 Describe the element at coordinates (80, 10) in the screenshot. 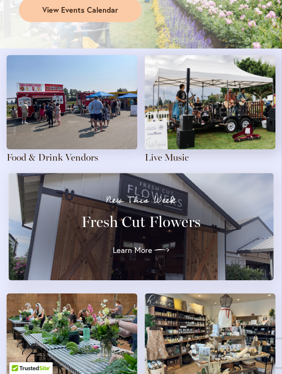

I see `span: View Events Calendar` at that location.